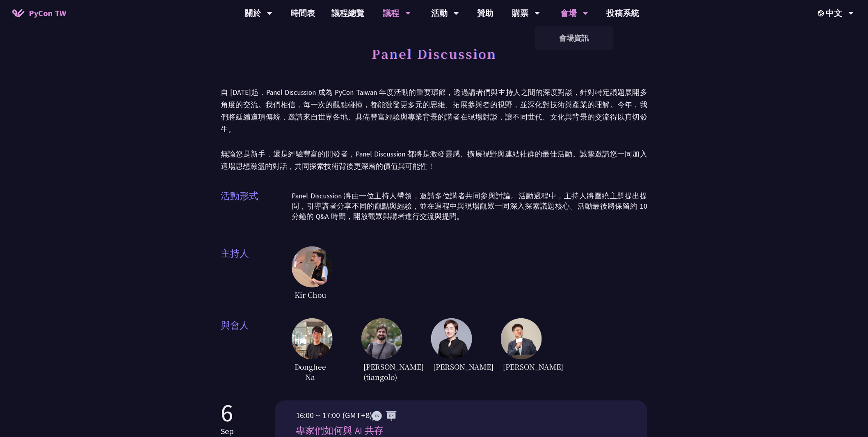 Image resolution: width=868 pixels, height=437 pixels. What do you see at coordinates (312, 267) in the screenshot?
I see `img: Kir Chou` at bounding box center [312, 267].